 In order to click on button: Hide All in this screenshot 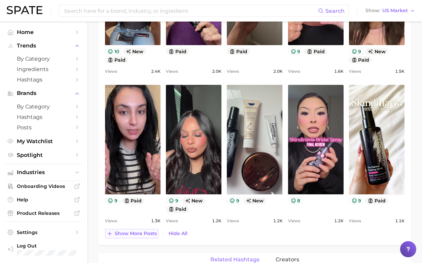, I will do `click(178, 233)`.